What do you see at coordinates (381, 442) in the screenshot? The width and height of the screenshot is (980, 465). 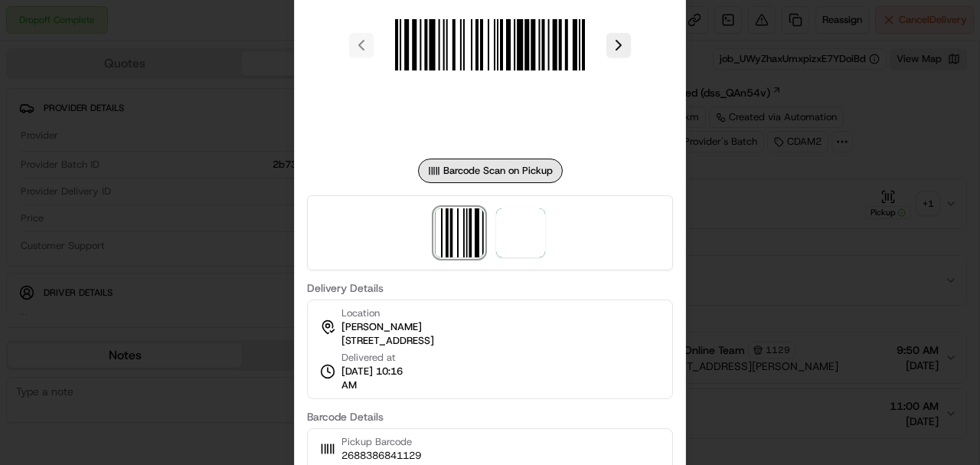 I see `span: Pickup Barcode` at bounding box center [381, 442].